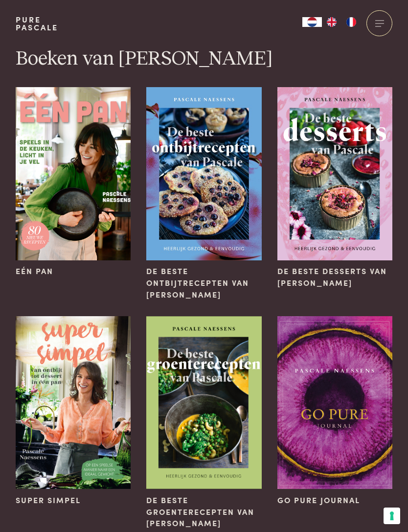 Image resolution: width=408 pixels, height=532 pixels. Describe the element at coordinates (318, 500) in the screenshot. I see `span: Go Pure Journal` at that location.